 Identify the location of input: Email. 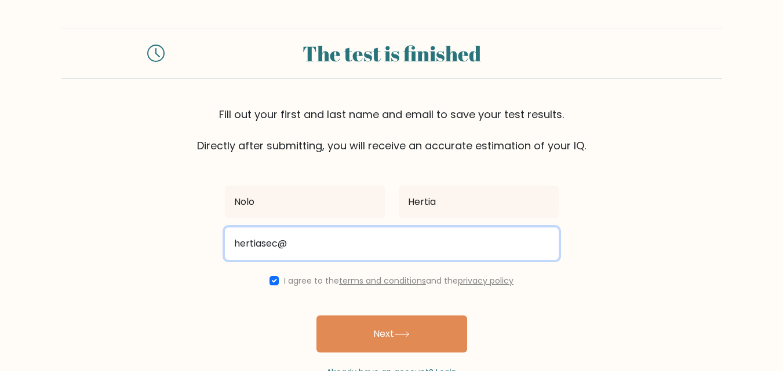
(392, 244).